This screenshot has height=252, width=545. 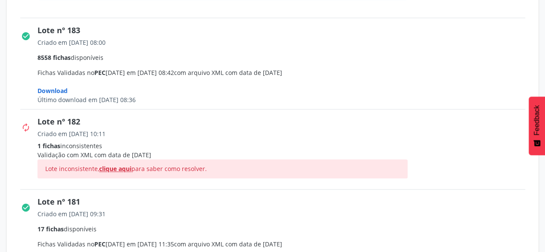 I want to click on span: 1 fichas, so click(x=49, y=146).